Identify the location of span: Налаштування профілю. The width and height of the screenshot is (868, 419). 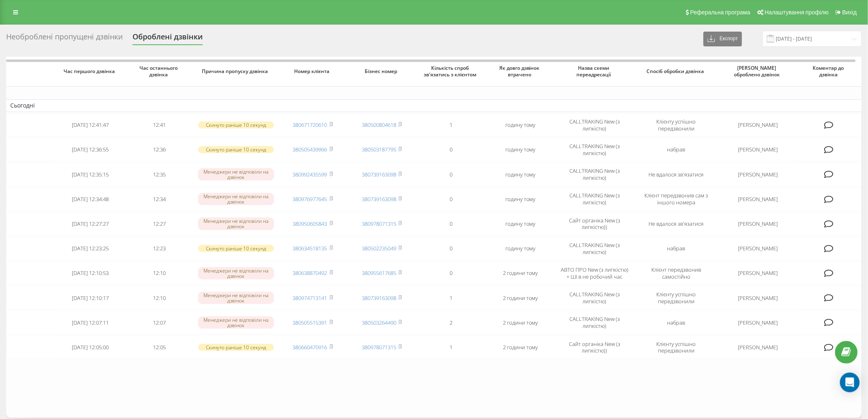
(797, 12).